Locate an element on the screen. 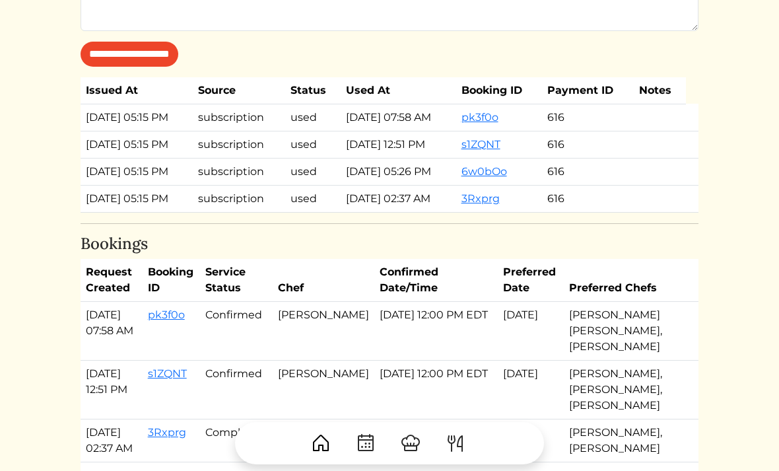 The image size is (779, 471). th: Issued At is located at coordinates (137, 91).